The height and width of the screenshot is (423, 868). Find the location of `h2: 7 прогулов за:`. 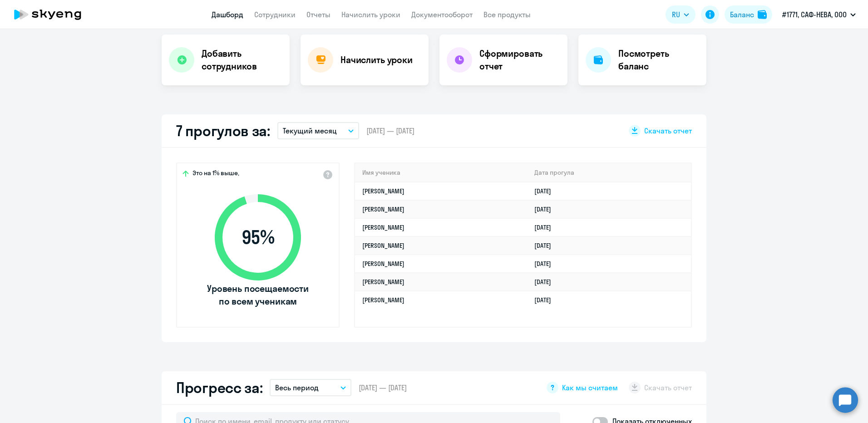

h2: 7 прогулов за: is located at coordinates (223, 131).